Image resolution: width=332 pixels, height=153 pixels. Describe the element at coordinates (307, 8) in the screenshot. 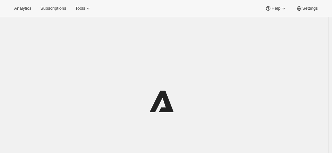

I see `button: Settings` at that location.